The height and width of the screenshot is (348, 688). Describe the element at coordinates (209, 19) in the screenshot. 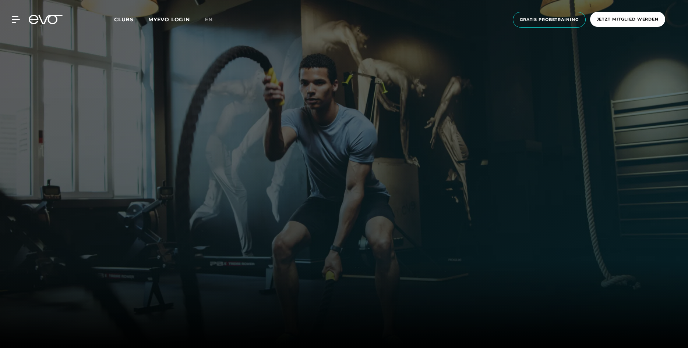

I see `span: en` at that location.